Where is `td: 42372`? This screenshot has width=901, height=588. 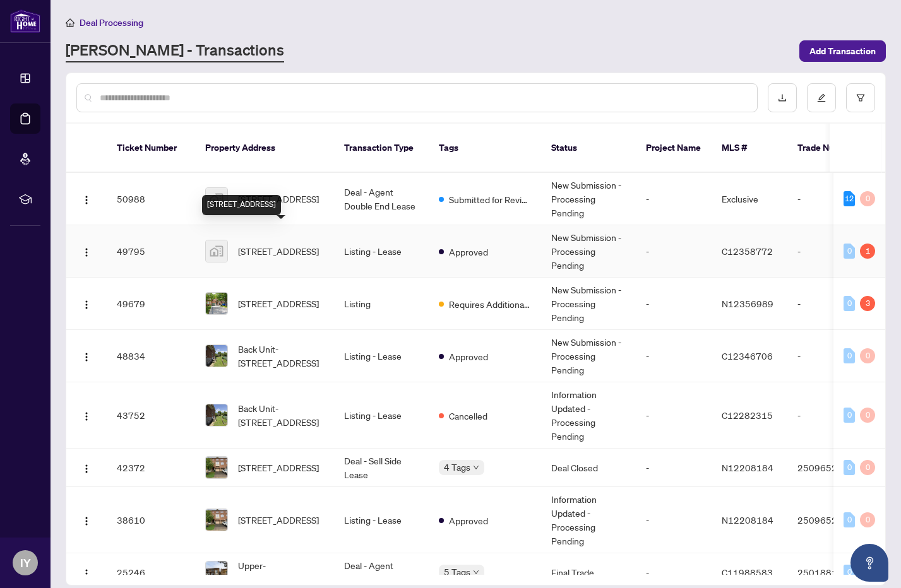 td: 42372 is located at coordinates (151, 468).